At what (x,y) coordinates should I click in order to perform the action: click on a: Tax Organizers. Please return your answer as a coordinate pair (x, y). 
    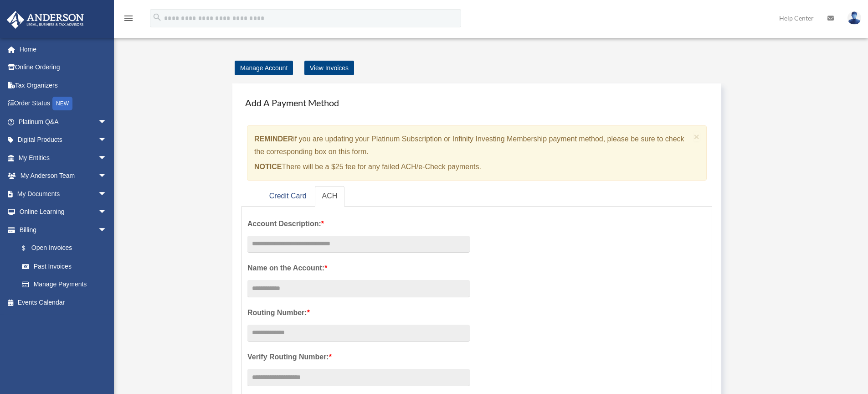
    Looking at the image, I should click on (63, 85).